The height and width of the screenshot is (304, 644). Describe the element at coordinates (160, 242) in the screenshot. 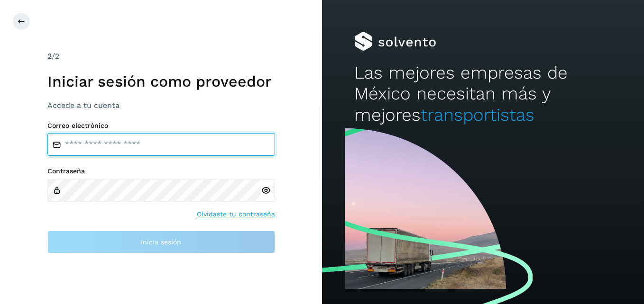

I see `span: Inicia sesión` at that location.